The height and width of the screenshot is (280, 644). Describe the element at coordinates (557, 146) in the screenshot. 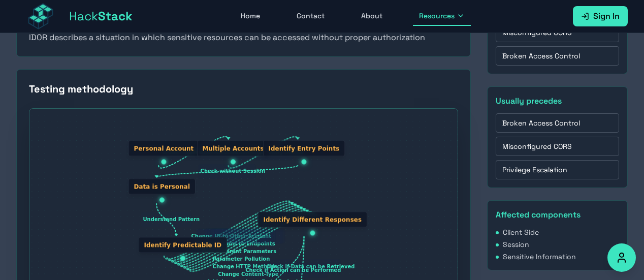

I see `a: Misconfigured CORS` at that location.